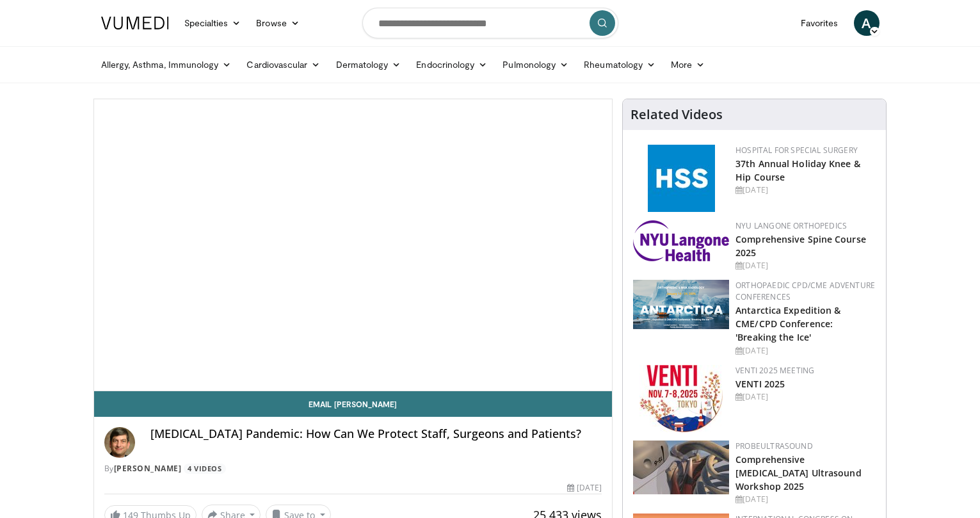  Describe the element at coordinates (278, 23) in the screenshot. I see `a: Browse` at that location.